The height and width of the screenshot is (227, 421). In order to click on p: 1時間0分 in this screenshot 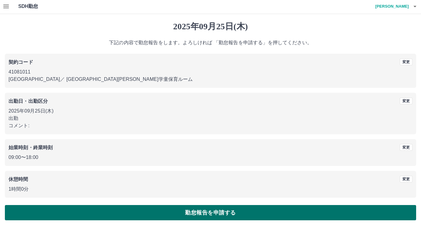, I will do `click(211, 189)`.